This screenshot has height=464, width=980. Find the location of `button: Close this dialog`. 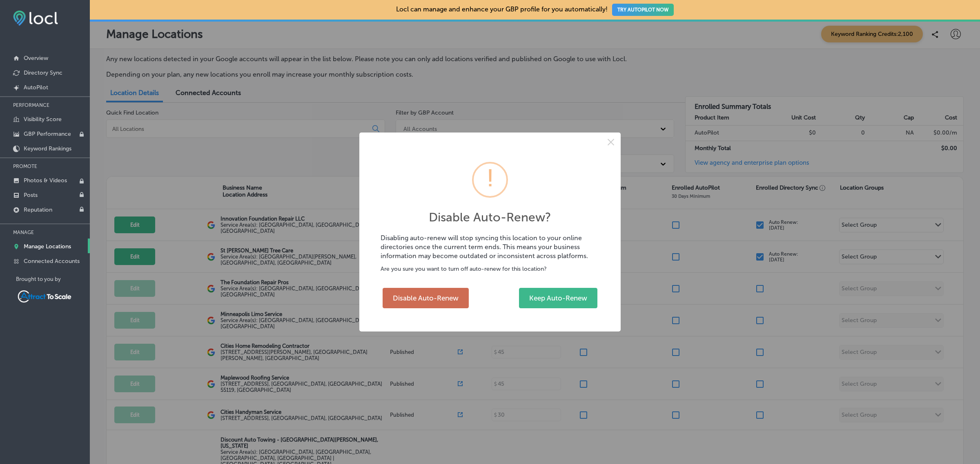

button: Close this dialog is located at coordinates (611, 143).